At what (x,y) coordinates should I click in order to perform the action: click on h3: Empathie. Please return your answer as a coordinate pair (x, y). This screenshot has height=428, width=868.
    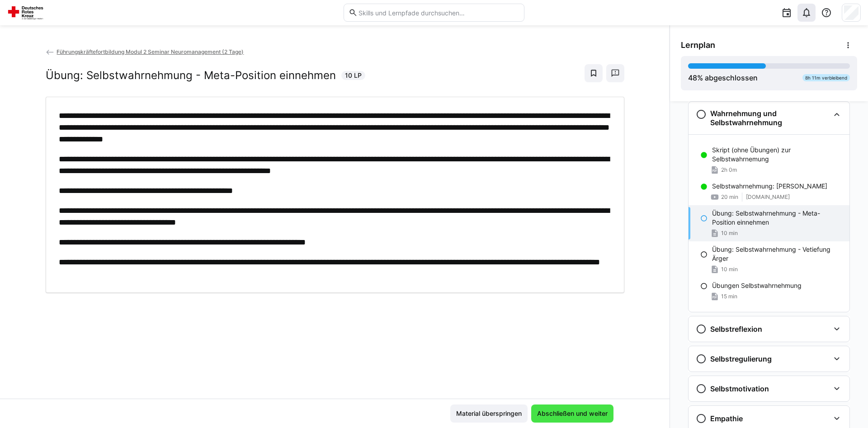
    Looking at the image, I should click on (726, 419).